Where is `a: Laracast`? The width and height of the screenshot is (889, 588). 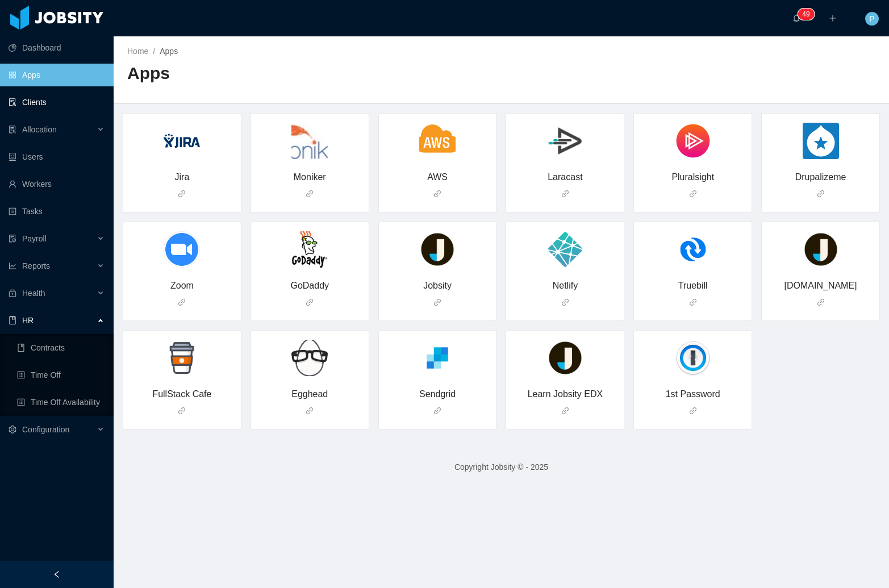
a: Laracast is located at coordinates (564, 162).